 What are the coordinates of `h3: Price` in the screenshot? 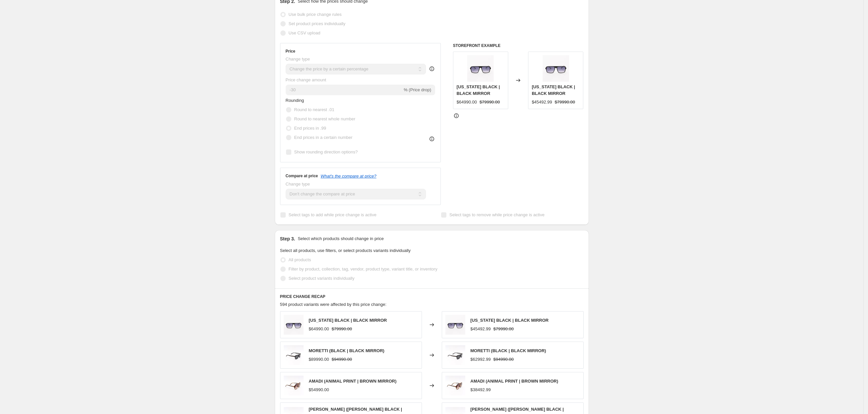 It's located at (290, 51).